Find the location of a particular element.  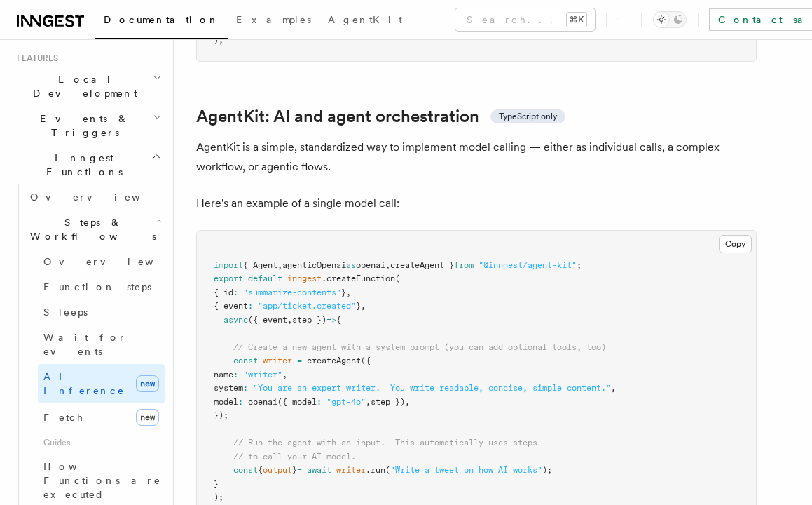

span: Fetch is located at coordinates (64, 418).